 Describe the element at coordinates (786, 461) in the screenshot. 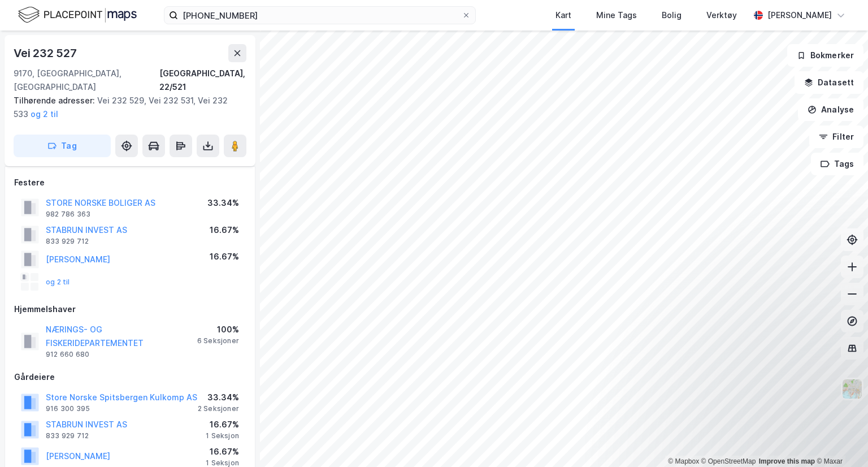

I see `a: Improve this map` at that location.